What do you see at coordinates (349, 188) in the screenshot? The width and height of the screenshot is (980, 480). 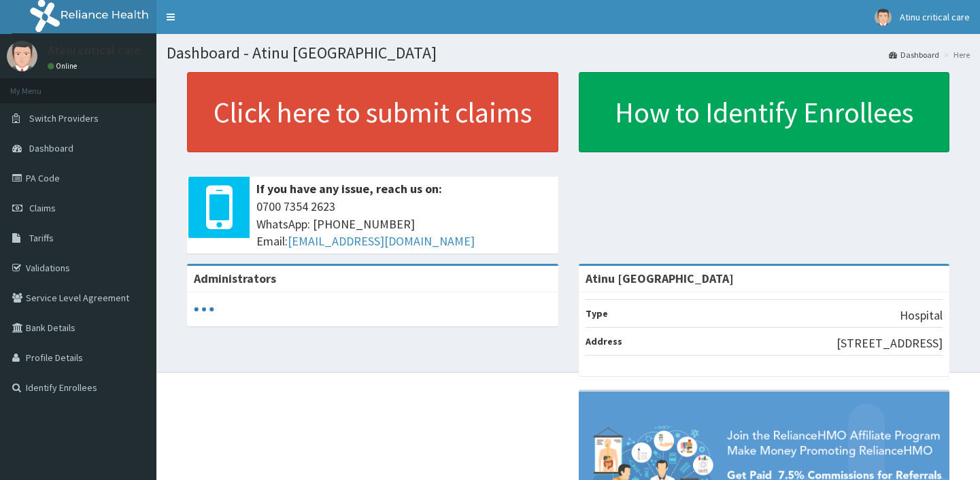 I see `b: If you have any issue, reach us on:` at bounding box center [349, 188].